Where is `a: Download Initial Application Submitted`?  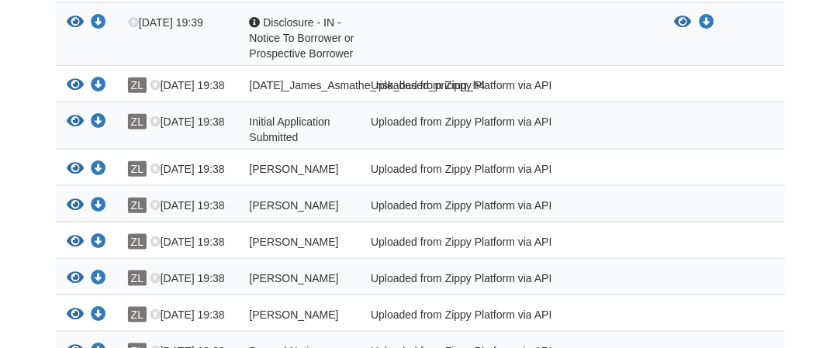 a: Download Initial Application Submitted is located at coordinates (98, 122).